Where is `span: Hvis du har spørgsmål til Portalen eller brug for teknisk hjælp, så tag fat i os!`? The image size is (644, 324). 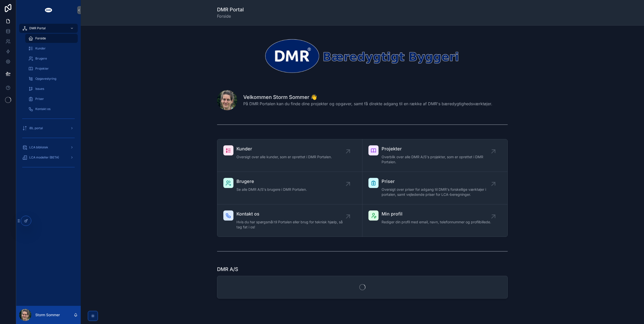
span: Hvis du har spørgsmål til Portalen eller brug for teknisk hjælp, så tag fat i os! is located at coordinates (292, 224).